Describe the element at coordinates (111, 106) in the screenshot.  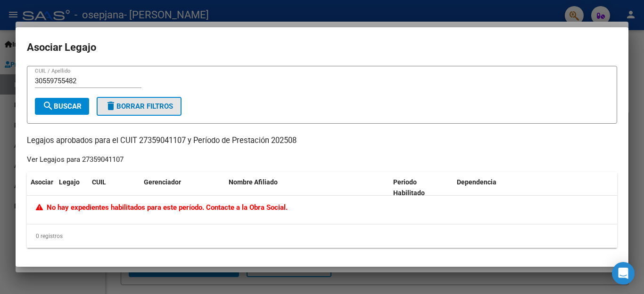
I see `mat-icon: delete` at that location.